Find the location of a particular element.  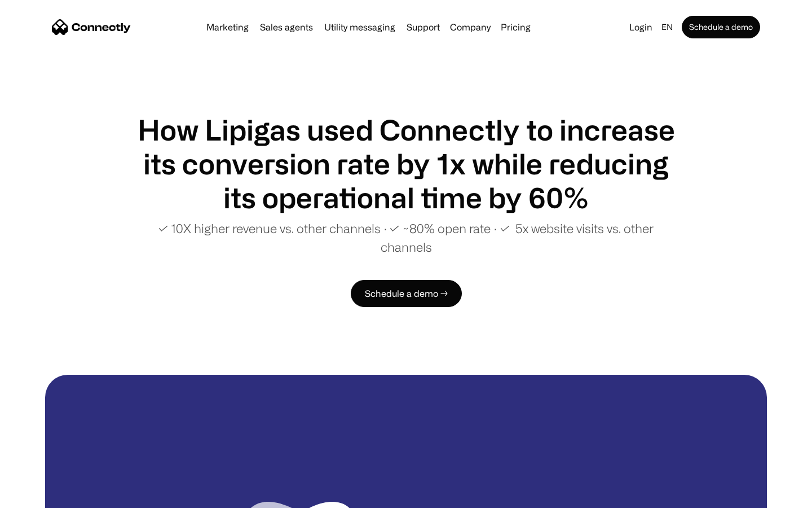

a: Schedule a demo is located at coordinates (720, 27).